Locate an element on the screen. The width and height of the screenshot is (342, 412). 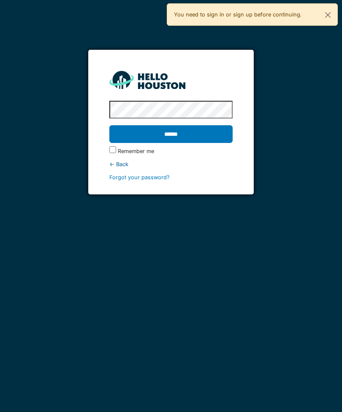
div: ← Back is located at coordinates (171, 164).